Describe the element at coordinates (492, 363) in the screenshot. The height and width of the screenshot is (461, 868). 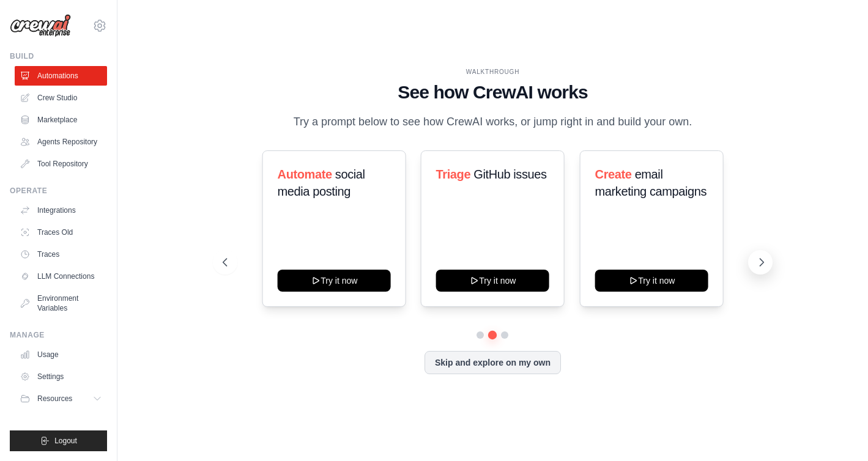
I see `button: Skip and explore on my own` at that location.